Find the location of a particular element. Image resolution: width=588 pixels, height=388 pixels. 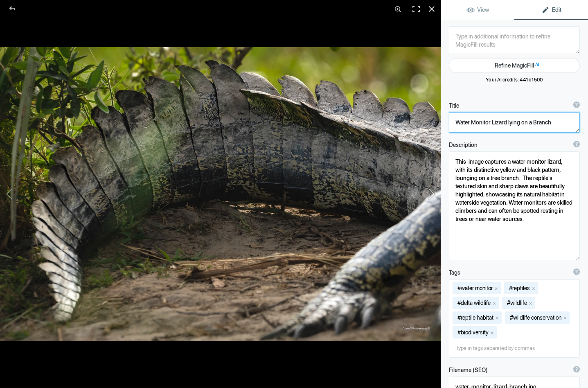

b: Tags is located at coordinates (455, 273).